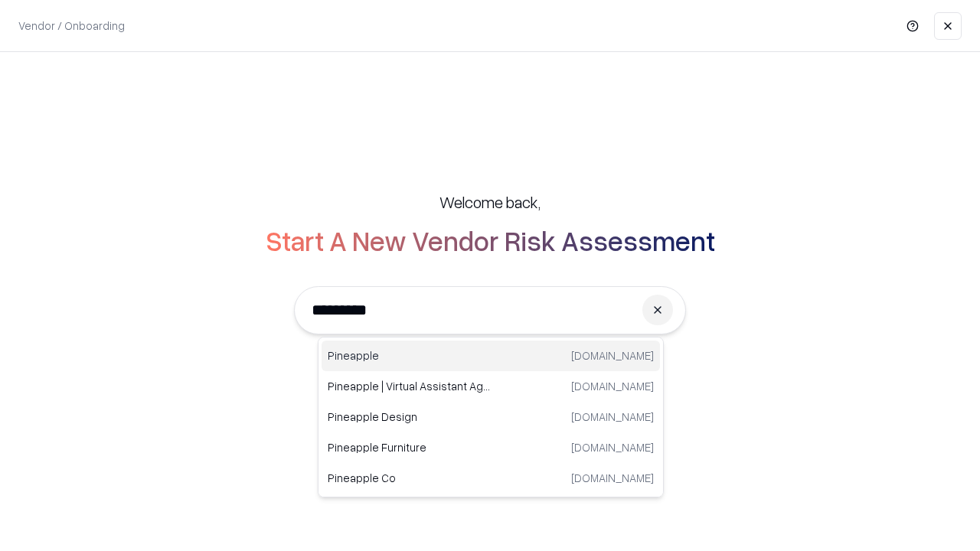  I want to click on p: Vendor / Onboarding, so click(71, 25).